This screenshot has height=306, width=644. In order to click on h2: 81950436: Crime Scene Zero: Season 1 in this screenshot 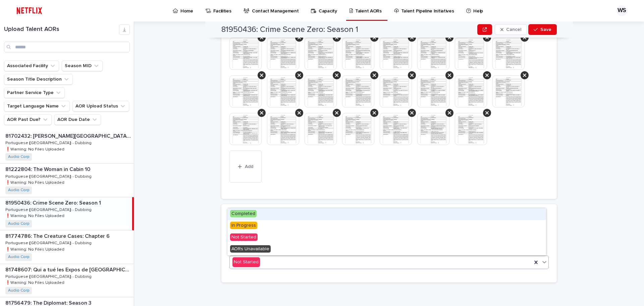, I will do `click(290, 30)`.